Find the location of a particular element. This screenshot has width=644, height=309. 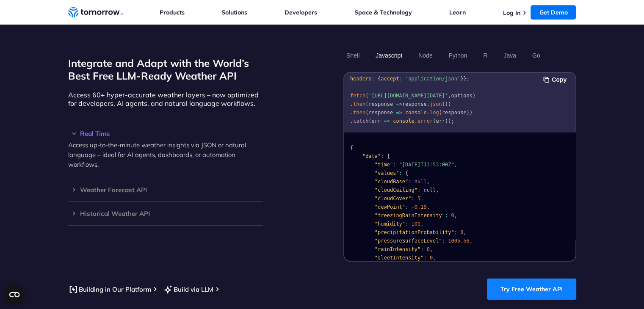

span: "rainIntensity" is located at coordinates (397, 249).